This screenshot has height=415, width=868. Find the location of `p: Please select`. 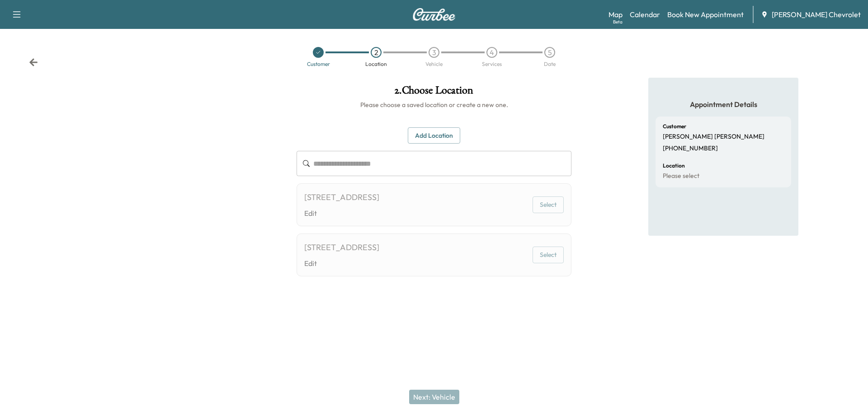

p: Please select is located at coordinates (681, 176).